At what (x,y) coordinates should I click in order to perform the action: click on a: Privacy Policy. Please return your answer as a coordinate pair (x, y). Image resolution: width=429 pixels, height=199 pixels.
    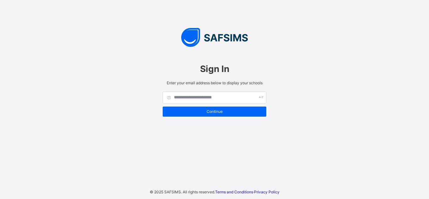
    Looking at the image, I should click on (266, 191).